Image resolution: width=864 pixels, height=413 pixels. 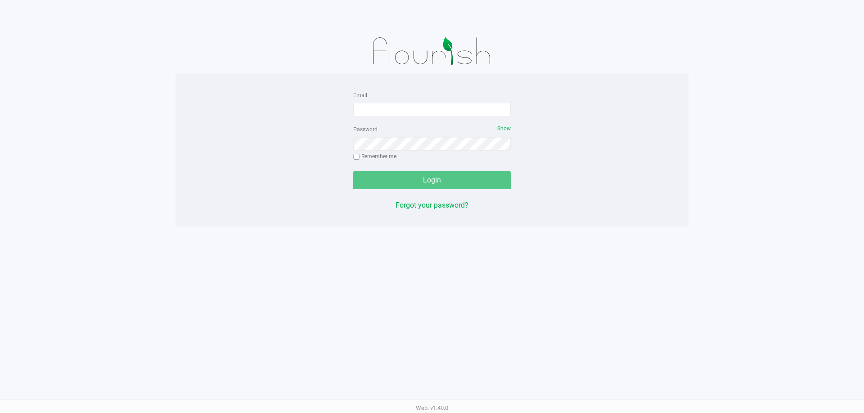 What do you see at coordinates (360, 95) in the screenshot?
I see `label: Email` at bounding box center [360, 95].